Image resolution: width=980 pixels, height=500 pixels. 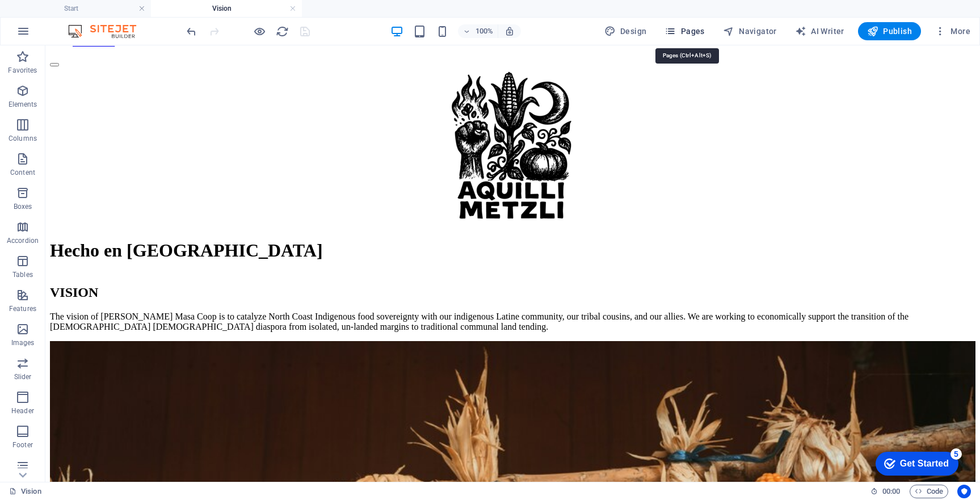 What do you see at coordinates (626, 31) in the screenshot?
I see `span: Design` at bounding box center [626, 31].